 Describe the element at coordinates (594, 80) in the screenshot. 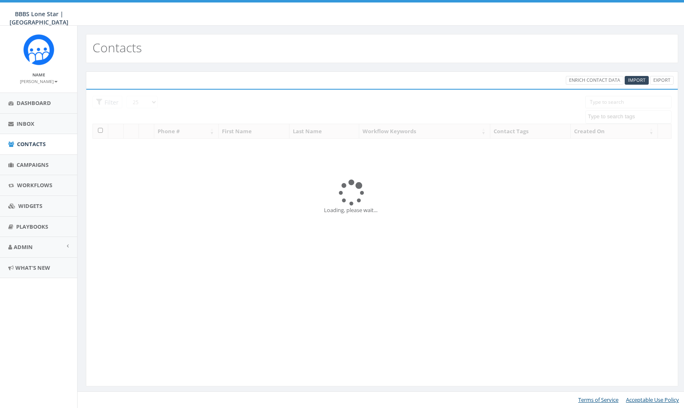

I see `a: Enrich Contact Data` at that location.